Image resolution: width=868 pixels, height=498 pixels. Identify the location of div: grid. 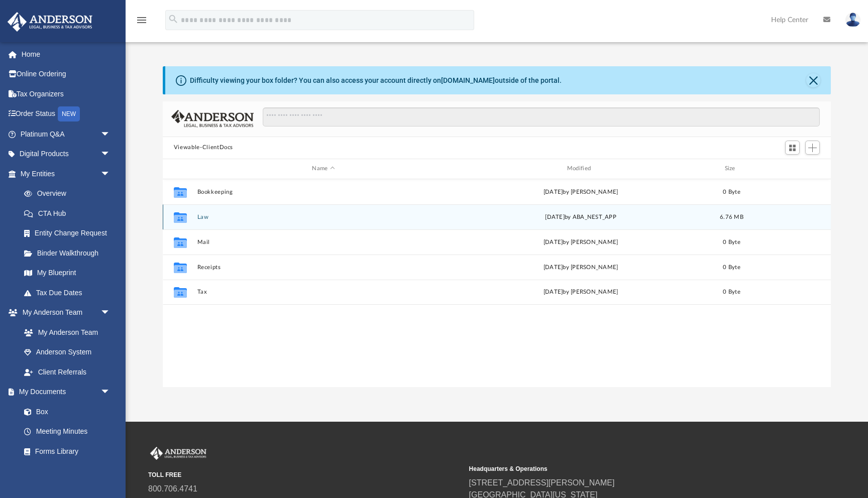
(497, 283).